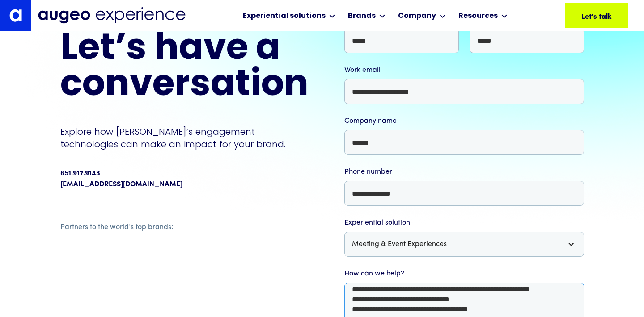 This screenshot has height=317, width=644. What do you see at coordinates (417, 16) in the screenshot?
I see `div: Company` at bounding box center [417, 16].